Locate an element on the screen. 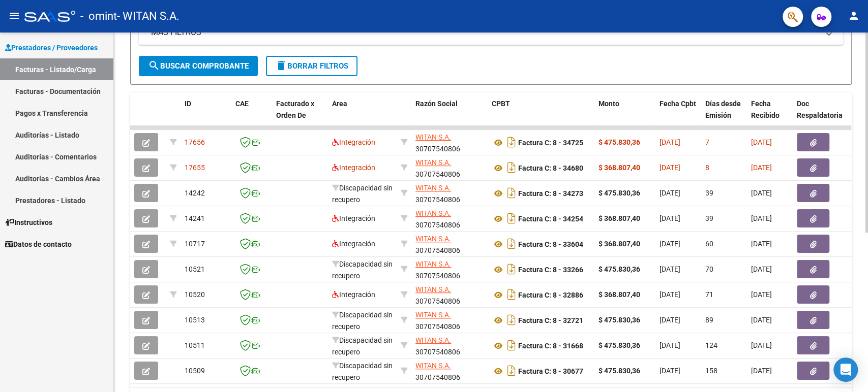  span: CPBT is located at coordinates (501, 103).